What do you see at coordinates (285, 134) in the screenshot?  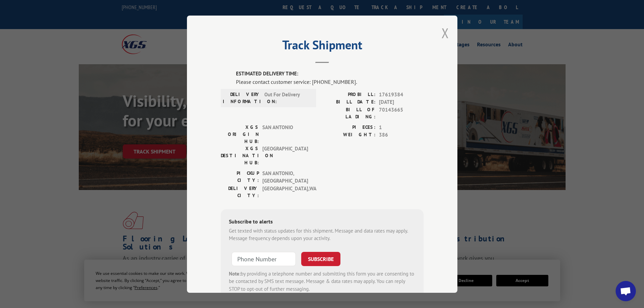 I see `span: SAN ANTONIO` at bounding box center [285, 134].